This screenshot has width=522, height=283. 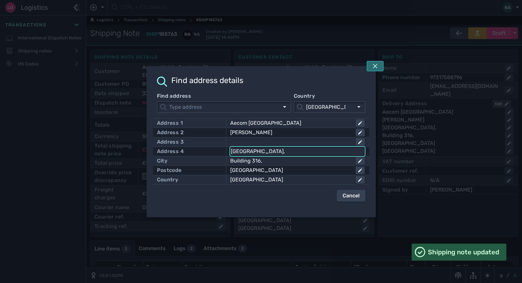 I want to click on div: Address 3, so click(x=170, y=142).